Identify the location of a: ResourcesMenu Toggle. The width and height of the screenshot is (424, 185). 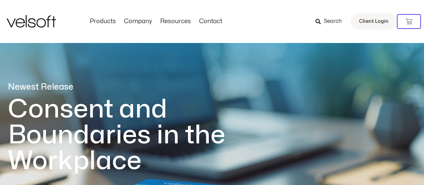
(176, 21).